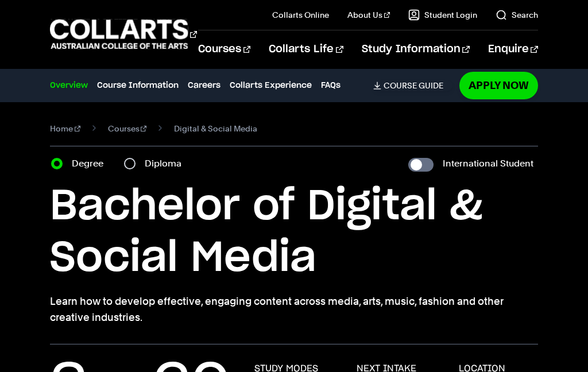 The width and height of the screenshot is (588, 372). I want to click on label: Diploma, so click(167, 164).